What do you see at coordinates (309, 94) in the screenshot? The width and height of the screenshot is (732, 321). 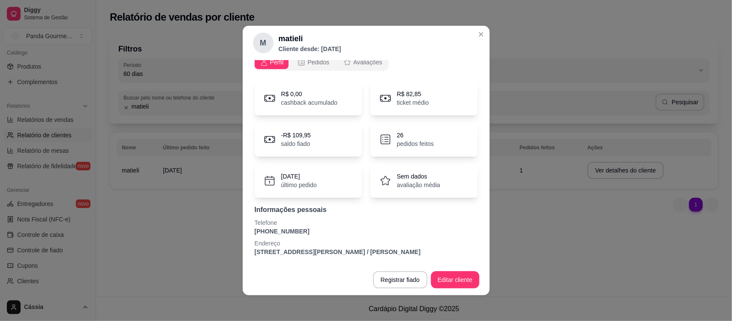 I see `p: R$ 0,00` at bounding box center [309, 94].